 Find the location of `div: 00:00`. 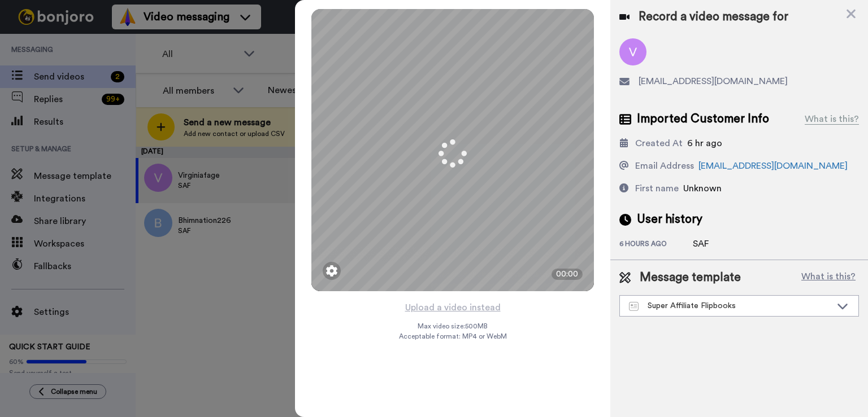

div: 00:00 is located at coordinates (567, 274).